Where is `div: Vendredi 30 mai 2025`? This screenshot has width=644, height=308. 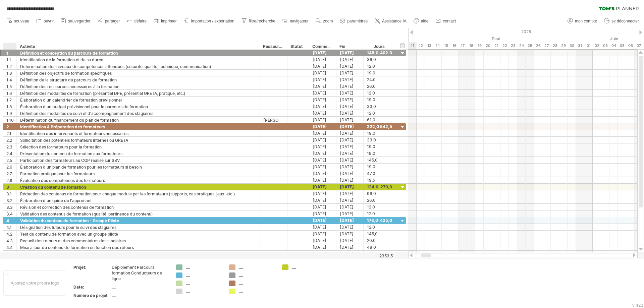 div: Vendredi 30 mai 2025 is located at coordinates (571, 46).